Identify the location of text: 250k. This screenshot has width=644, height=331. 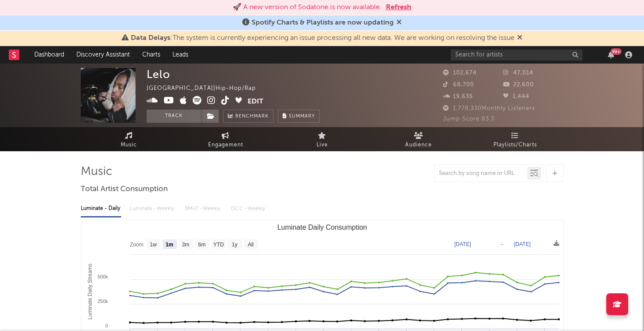
(103, 301).